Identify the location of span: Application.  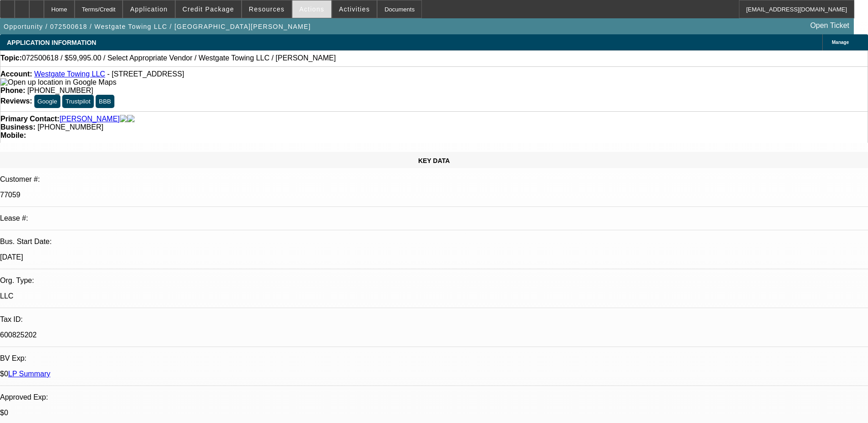
(149, 9).